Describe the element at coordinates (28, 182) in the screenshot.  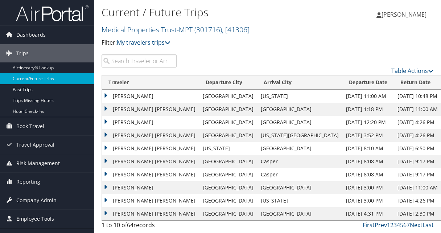
I see `span: Reporting` at that location.